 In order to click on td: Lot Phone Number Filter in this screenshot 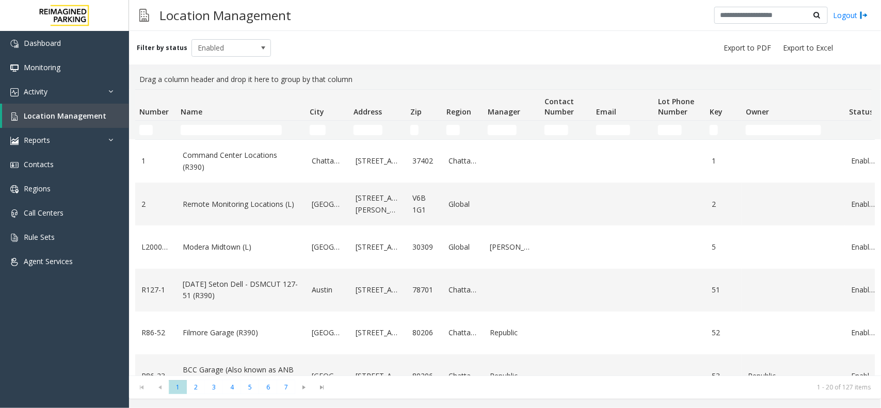, I will do `click(679, 130)`.